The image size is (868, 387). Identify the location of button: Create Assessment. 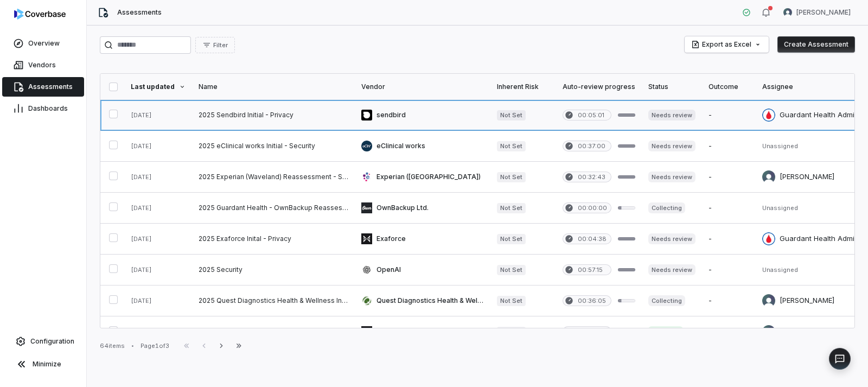
(816, 44).